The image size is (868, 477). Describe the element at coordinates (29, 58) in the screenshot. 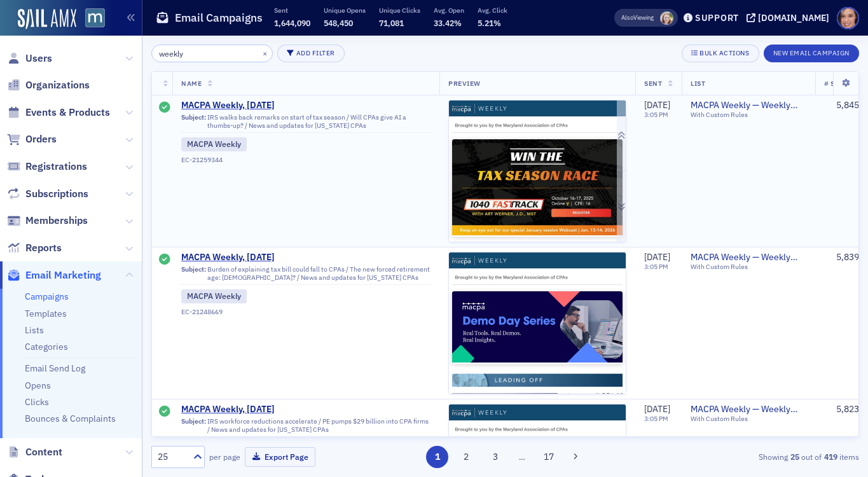

I see `a: Users` at that location.